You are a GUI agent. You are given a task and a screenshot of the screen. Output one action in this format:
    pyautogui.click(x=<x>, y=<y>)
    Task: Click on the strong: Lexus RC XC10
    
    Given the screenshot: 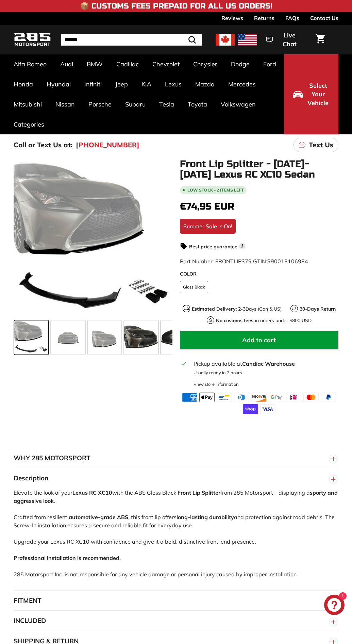 What is the action you would take?
    pyautogui.click(x=92, y=492)
    